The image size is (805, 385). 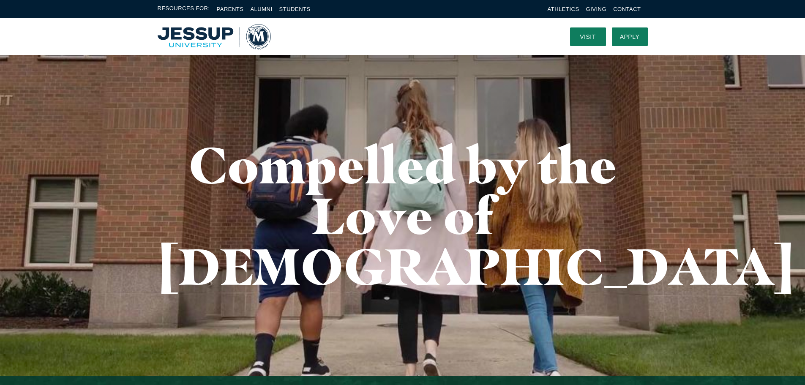 What do you see at coordinates (295, 9) in the screenshot?
I see `a: Students` at bounding box center [295, 9].